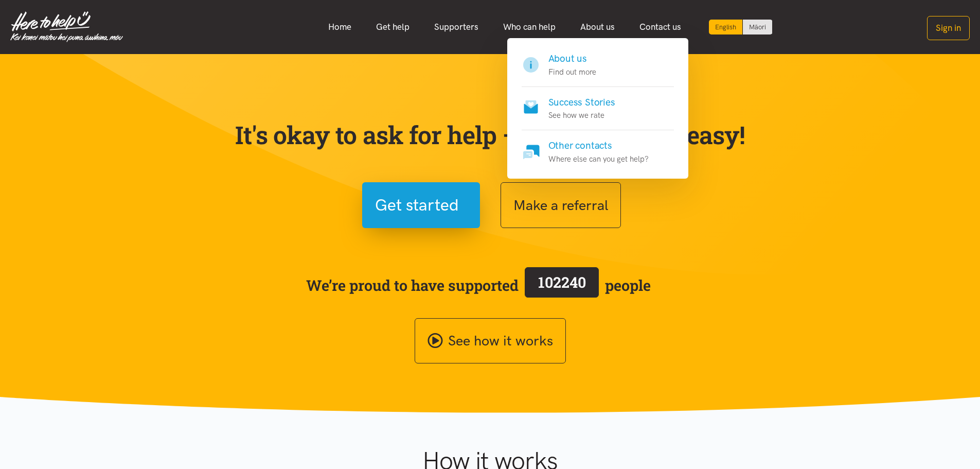 Image resolution: width=980 pixels, height=469 pixels. I want to click on a: Supporters, so click(456, 27).